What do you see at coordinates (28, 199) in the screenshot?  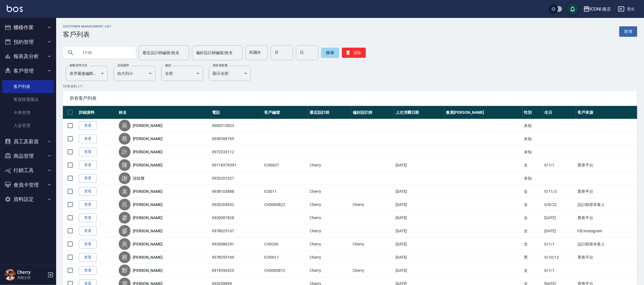 I see `button: 資料設定` at bounding box center [28, 199].